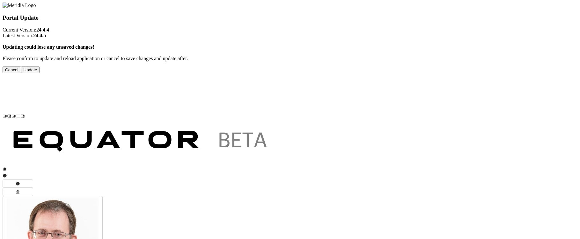 The image size is (580, 239). I want to click on img: Meridia Logo, so click(19, 5).